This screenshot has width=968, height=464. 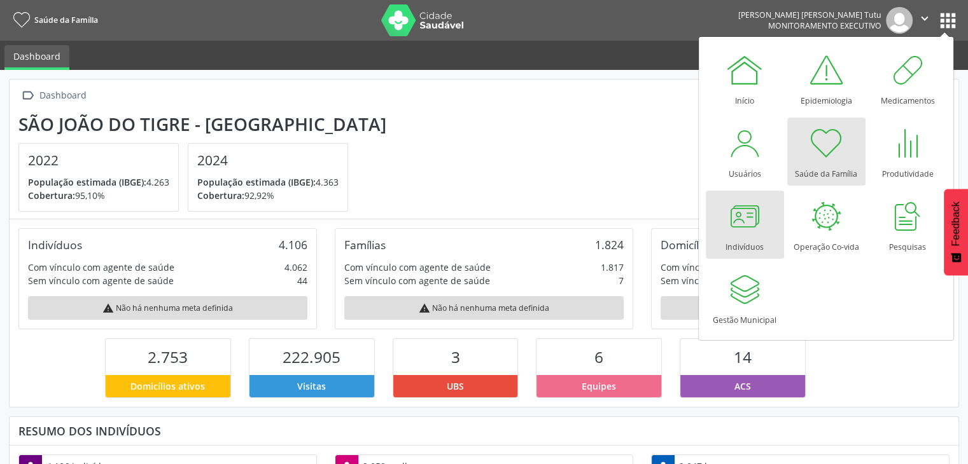 What do you see at coordinates (311, 357) in the screenshot?
I see `span: 222.905` at bounding box center [311, 357].